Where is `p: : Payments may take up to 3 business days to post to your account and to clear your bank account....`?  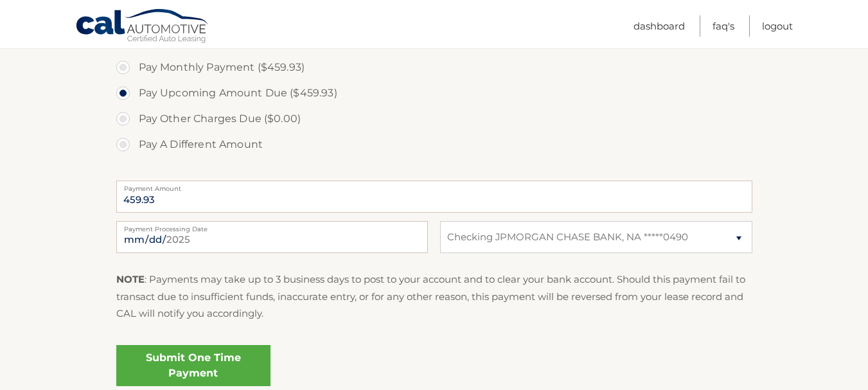 p: : Payments may take up to 3 business days to post to your account and to clear your bank account.... is located at coordinates (434, 296).